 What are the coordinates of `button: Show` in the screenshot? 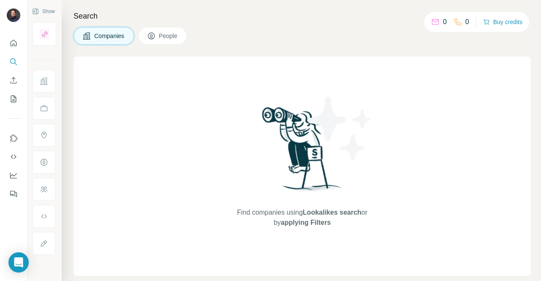 It's located at (44, 11).